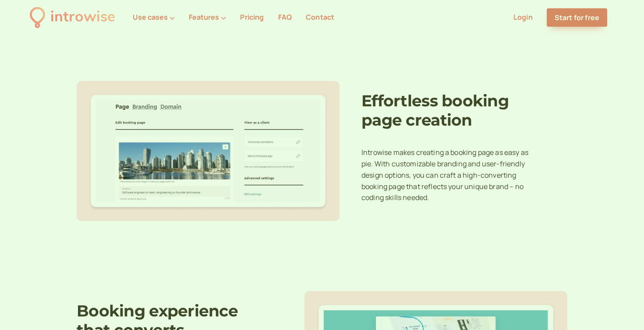  I want to click on button: Features, so click(207, 17).